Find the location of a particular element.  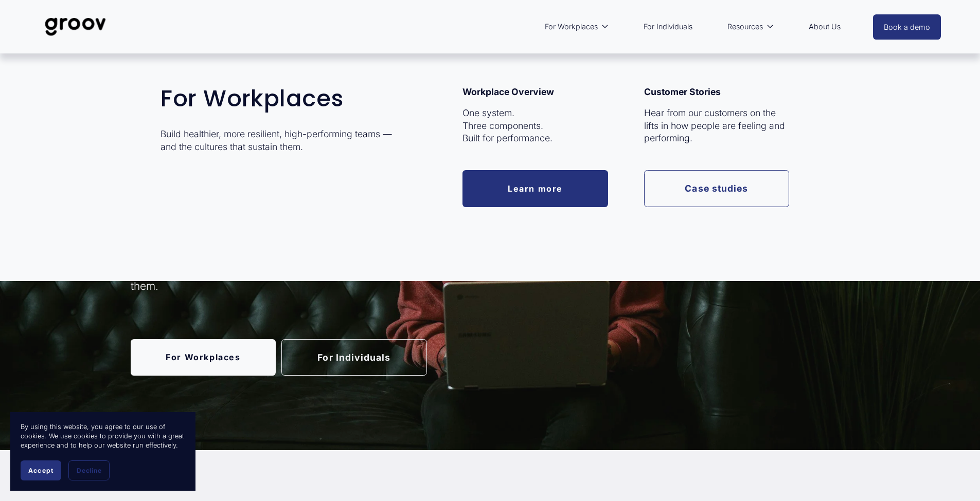

span: Resources is located at coordinates (745, 27).